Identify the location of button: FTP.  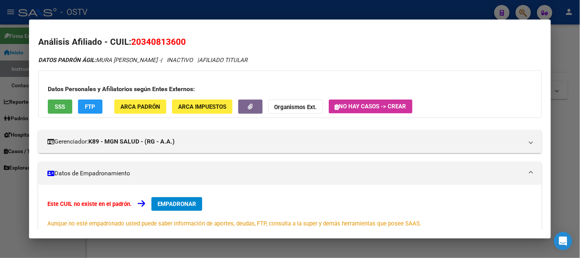
(90, 106).